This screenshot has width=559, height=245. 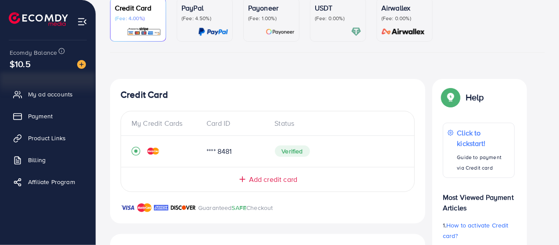 I want to click on span: Product Links, so click(x=47, y=138).